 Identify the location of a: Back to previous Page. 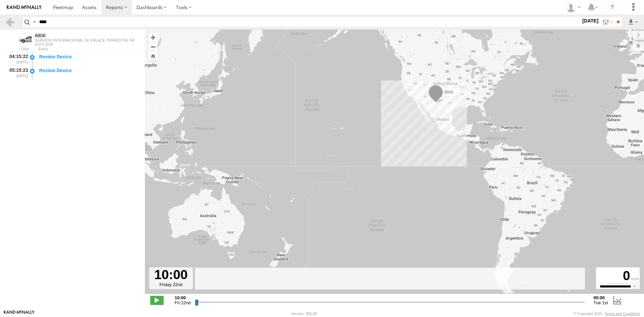
(10, 22).